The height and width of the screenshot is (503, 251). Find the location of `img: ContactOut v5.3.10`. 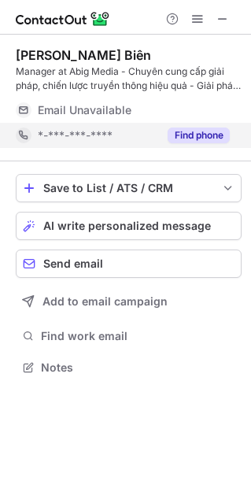

img: ContactOut v5.3.10 is located at coordinates (63, 19).